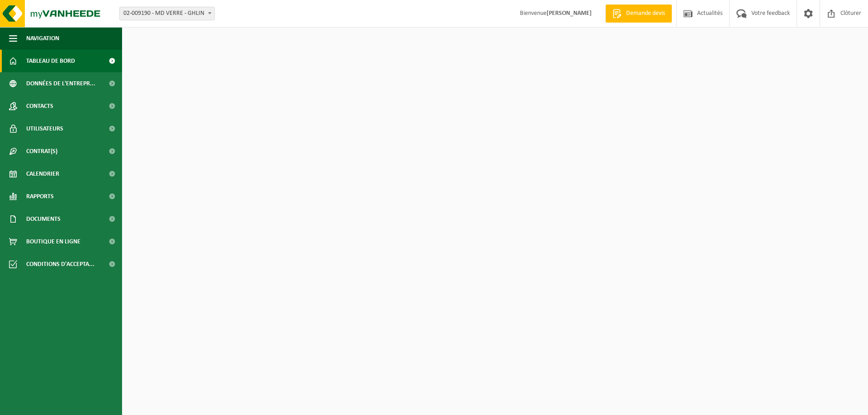  What do you see at coordinates (43, 39) in the screenshot?
I see `span: Navigation` at bounding box center [43, 39].